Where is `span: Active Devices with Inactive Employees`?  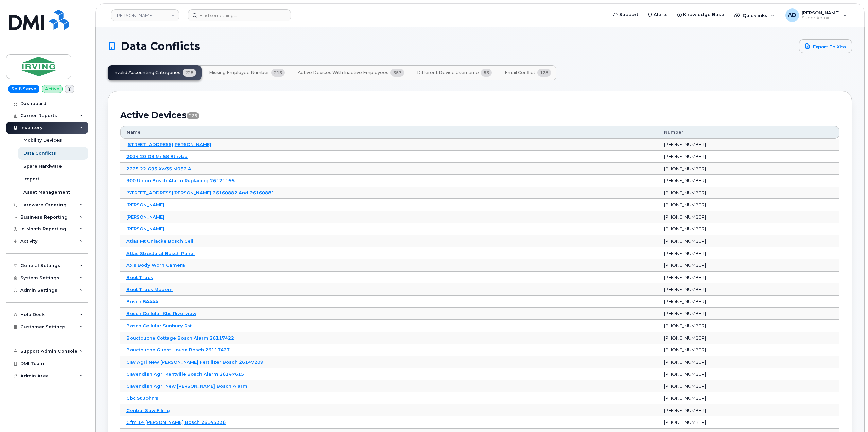
span: Active Devices with Inactive Employees is located at coordinates (343, 72).